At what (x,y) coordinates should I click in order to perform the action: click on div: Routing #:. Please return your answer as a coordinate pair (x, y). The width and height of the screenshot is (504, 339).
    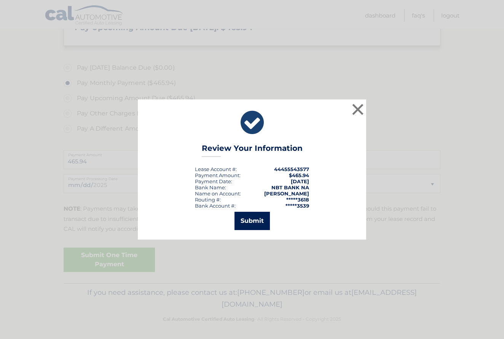
    Looking at the image, I should click on (208, 200).